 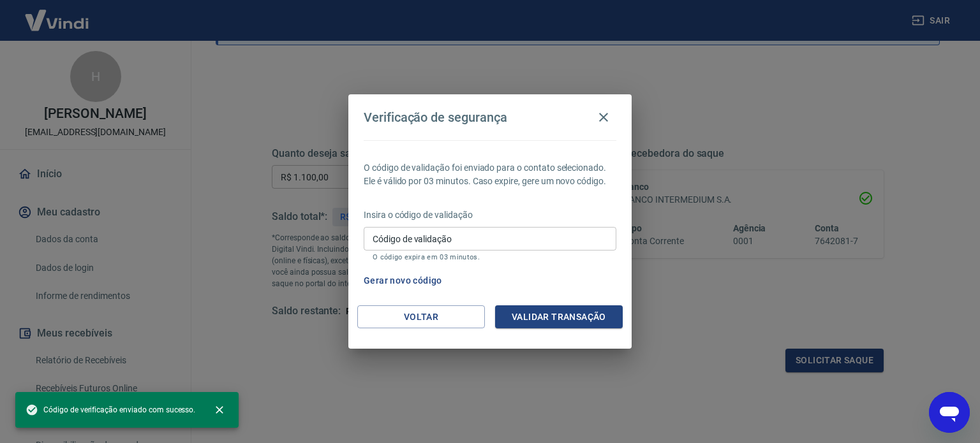 I want to click on h4: Verificação de segurança, so click(x=435, y=117).